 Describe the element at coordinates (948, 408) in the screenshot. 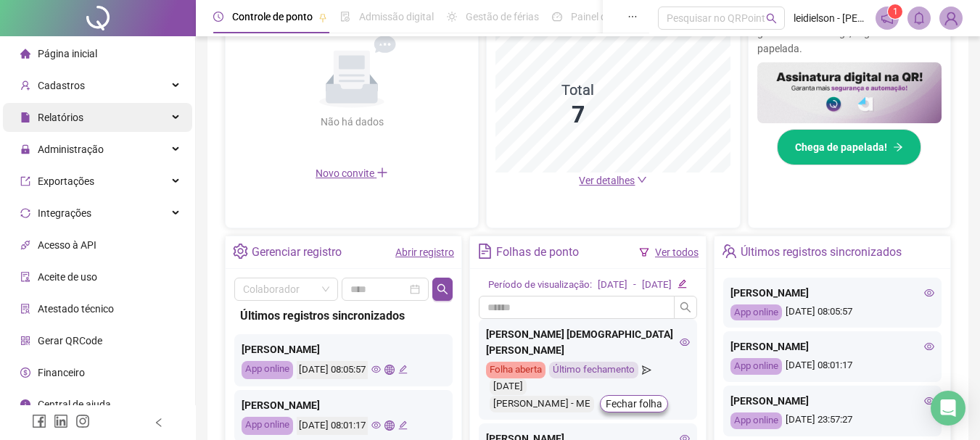

I see `div: Open Intercom Messenger` at that location.